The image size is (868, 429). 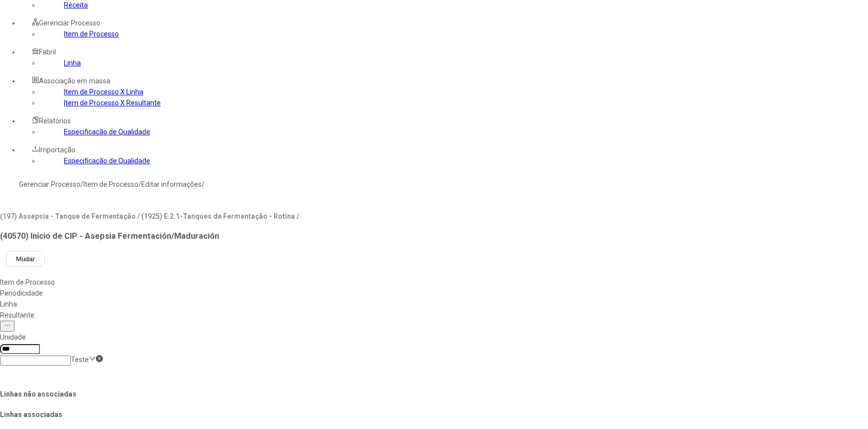 What do you see at coordinates (72, 63) in the screenshot?
I see `a: Linha` at bounding box center [72, 63].